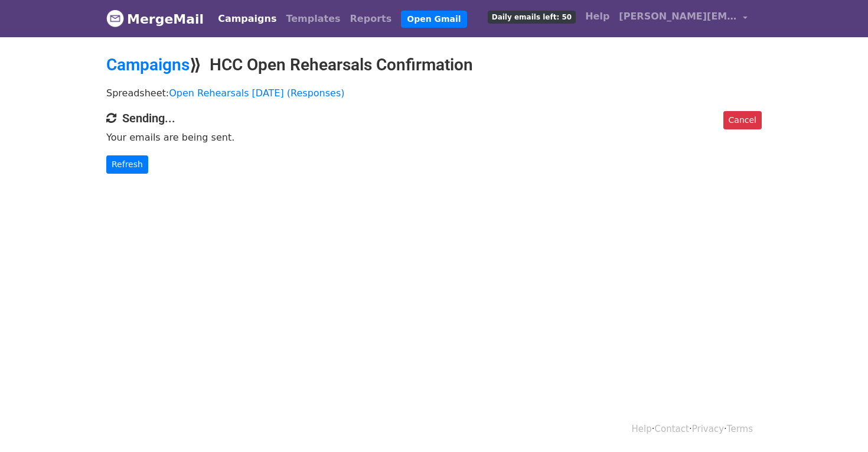  I want to click on a: Daily emails left: 50, so click(531, 17).